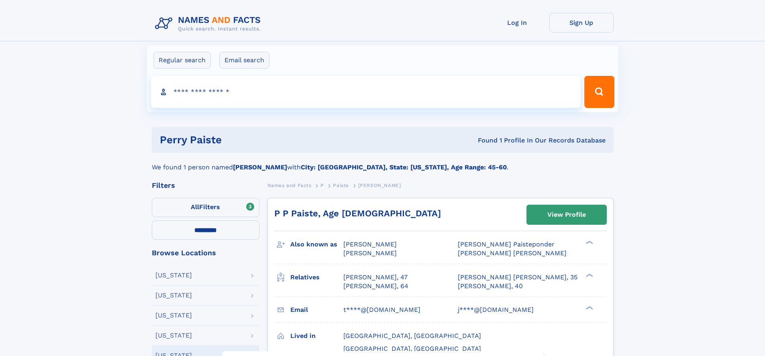  I want to click on a: Log In, so click(517, 22).